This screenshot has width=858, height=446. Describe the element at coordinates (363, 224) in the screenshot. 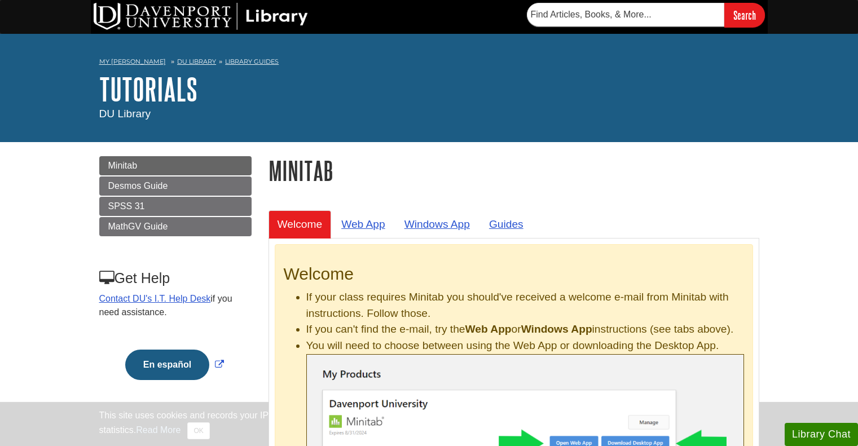

I see `a: Web App` at that location.